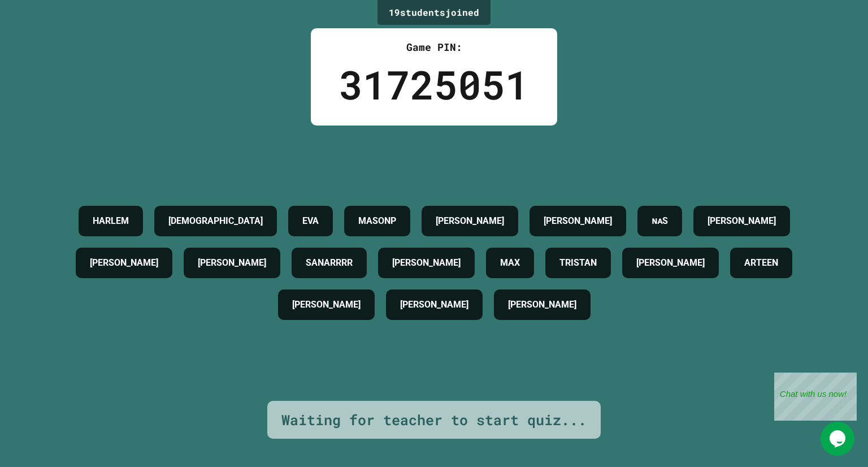  I want to click on h4: ARTEEN, so click(761, 263).